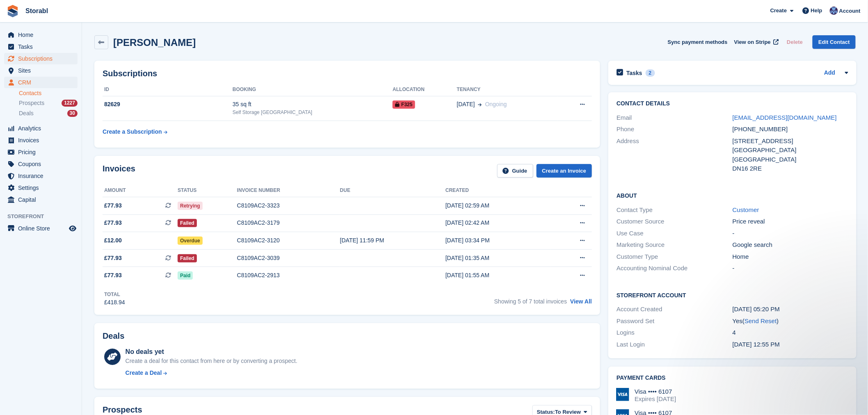 The height and width of the screenshot is (415, 868). I want to click on span: Pricing, so click(43, 152).